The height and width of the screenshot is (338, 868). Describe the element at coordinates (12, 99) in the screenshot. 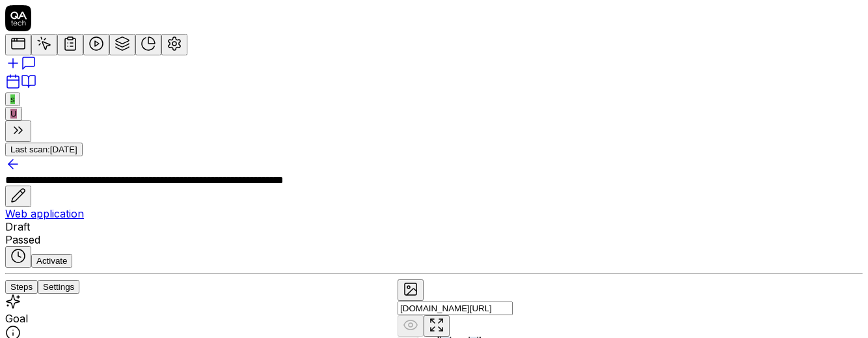

I see `button: s` at that location.